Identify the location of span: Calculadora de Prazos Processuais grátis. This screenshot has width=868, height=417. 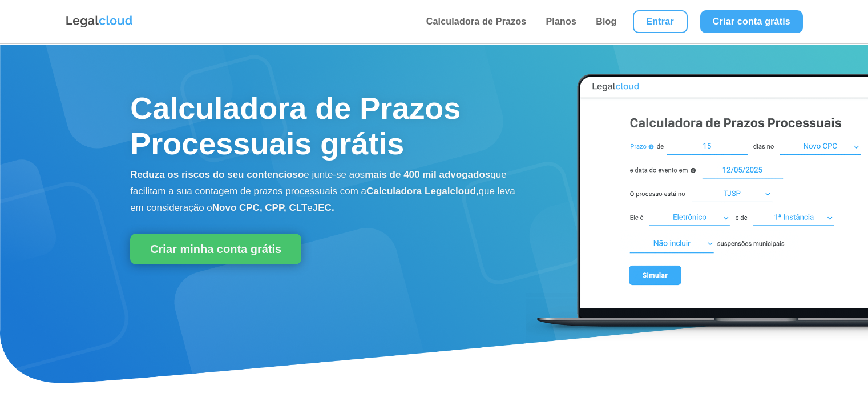
(295, 126).